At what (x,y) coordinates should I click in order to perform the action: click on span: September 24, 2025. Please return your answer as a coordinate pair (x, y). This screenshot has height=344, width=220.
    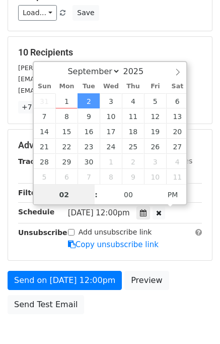
    Looking at the image, I should click on (111, 146).